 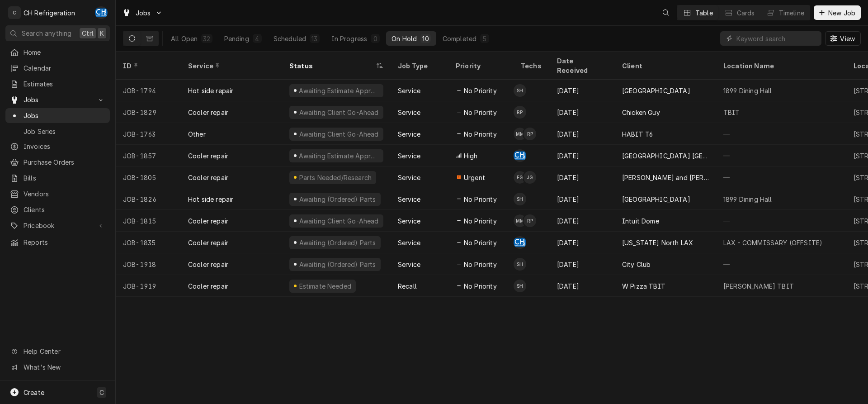 I want to click on span: Urgent, so click(x=474, y=177).